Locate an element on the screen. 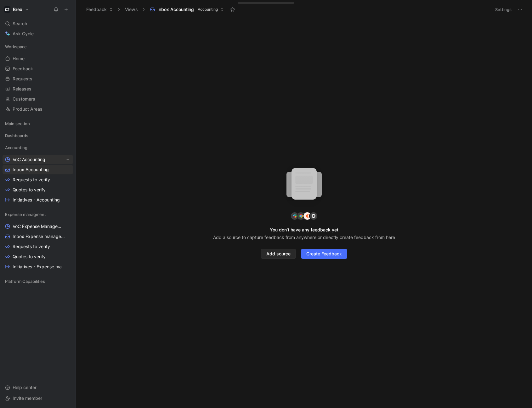  button: Feedback is located at coordinates (100, 10).